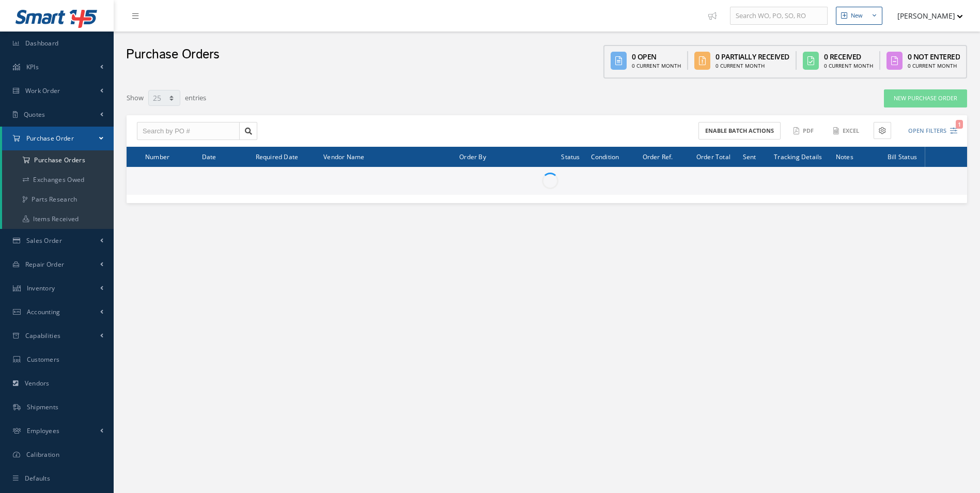 Image resolution: width=980 pixels, height=493 pixels. Describe the element at coordinates (42, 43) in the screenshot. I see `span: Dashboard` at that location.